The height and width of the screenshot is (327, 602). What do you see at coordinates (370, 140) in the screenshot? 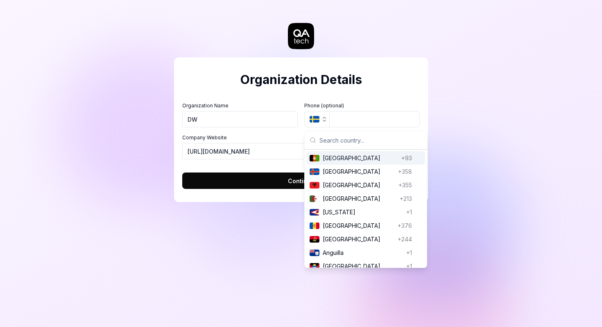
I see `input: Search country...` at bounding box center [370, 140].